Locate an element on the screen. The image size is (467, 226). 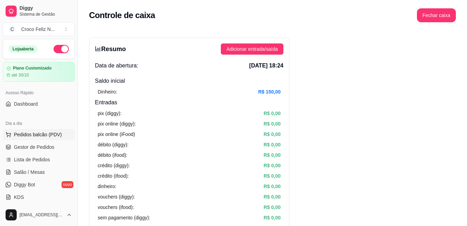
div: Loja aberta is located at coordinates (23, 49).